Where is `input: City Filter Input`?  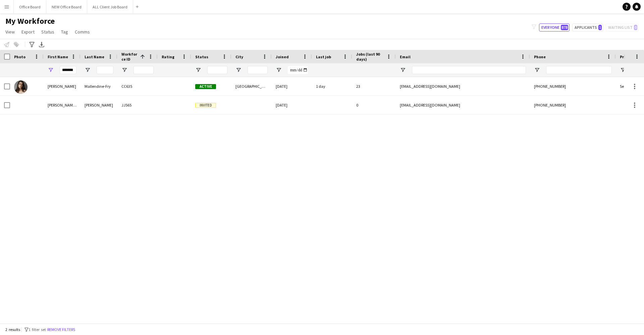 input: City Filter Input is located at coordinates (258, 70).